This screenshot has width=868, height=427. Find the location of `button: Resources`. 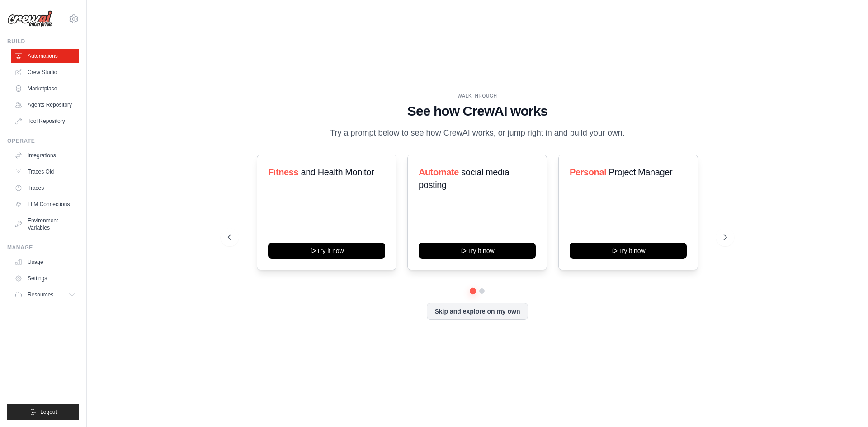

button: Resources is located at coordinates (45, 294).